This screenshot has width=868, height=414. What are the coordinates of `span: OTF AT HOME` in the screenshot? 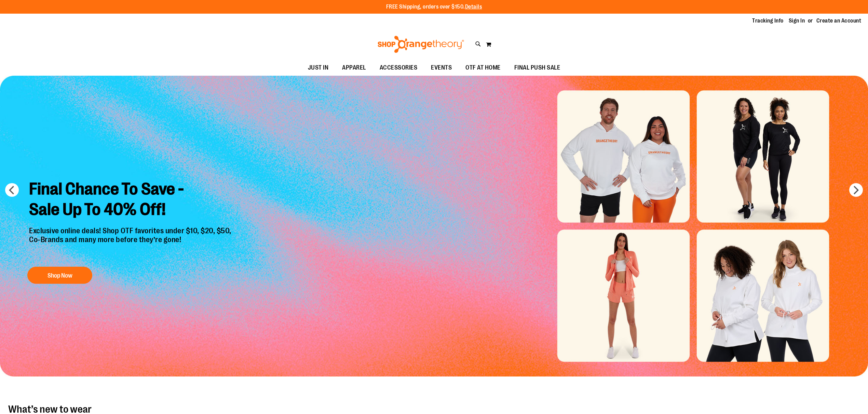 It's located at (483, 67).